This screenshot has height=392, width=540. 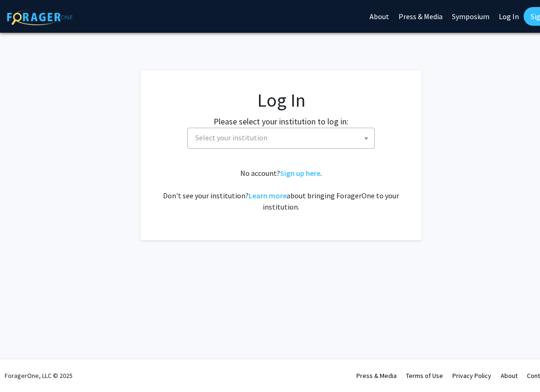 I want to click on div: ForagerOne, LLC © 2025, so click(x=38, y=376).